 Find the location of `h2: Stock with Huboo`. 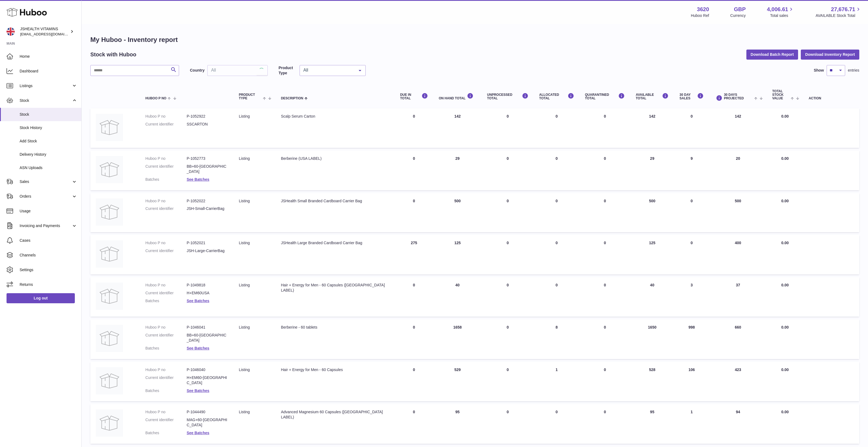

h2: Stock with Huboo is located at coordinates (113, 54).